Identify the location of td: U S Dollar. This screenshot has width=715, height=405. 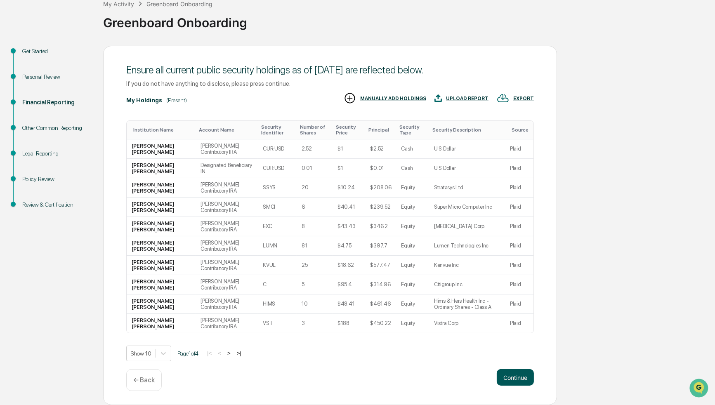
(467, 149).